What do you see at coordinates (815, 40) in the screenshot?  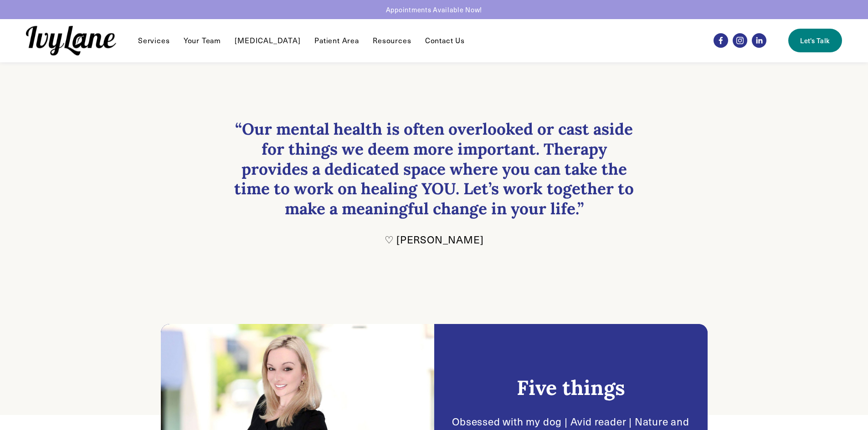 I see `a: Let's Talk` at bounding box center [815, 40].